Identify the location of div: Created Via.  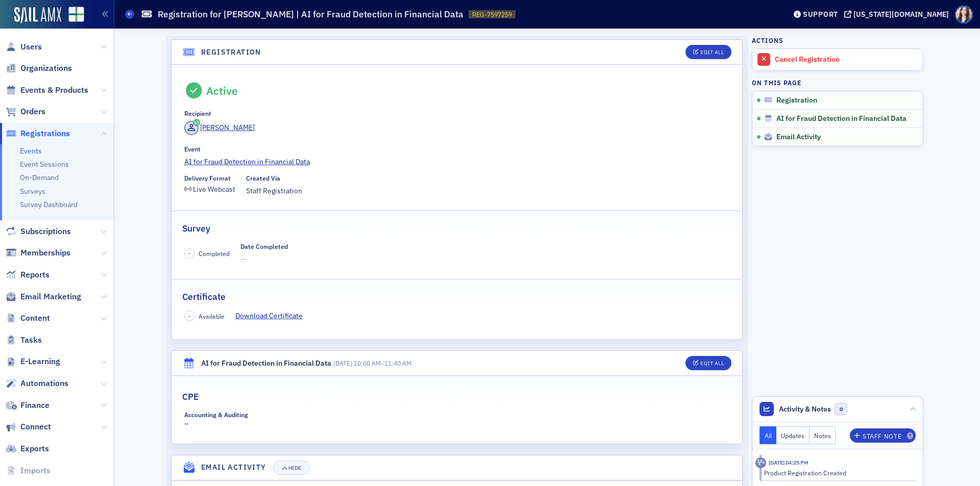
(263, 178).